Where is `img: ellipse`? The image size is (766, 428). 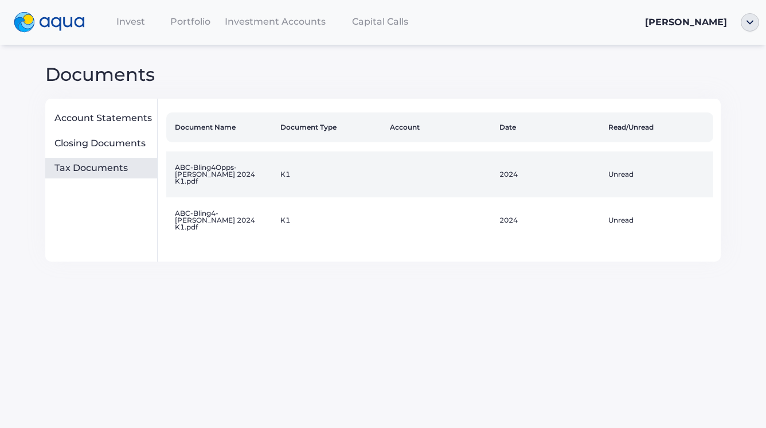
img: ellipse is located at coordinates (750, 22).